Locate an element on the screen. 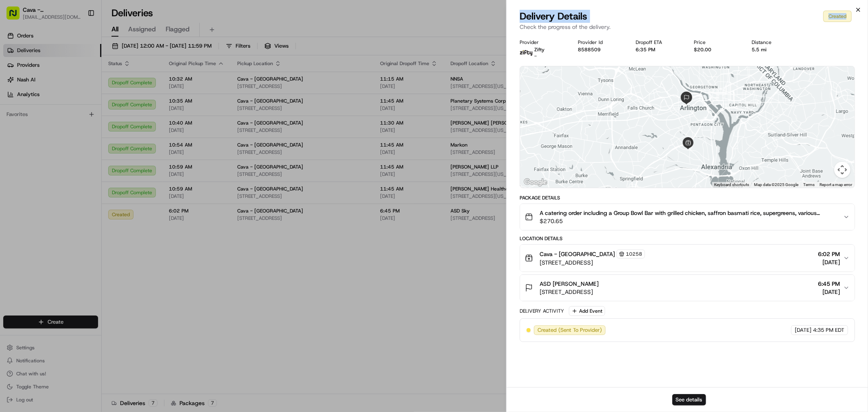  span: 6:02 PM is located at coordinates (829, 254).